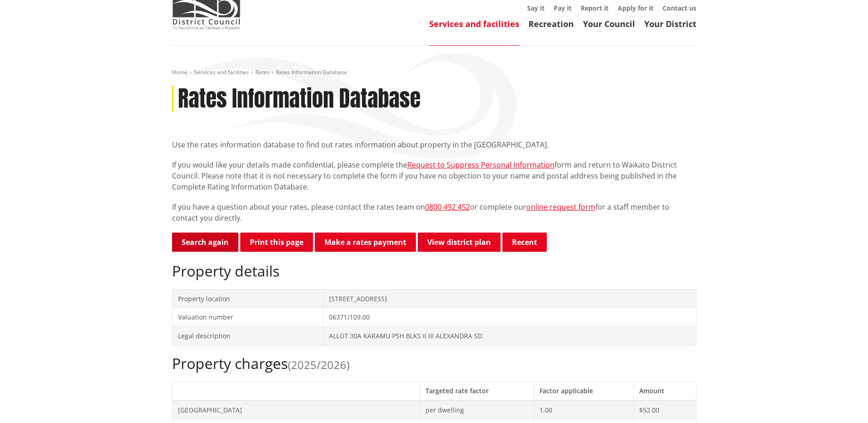 This screenshot has height=423, width=868. What do you see at coordinates (561, 207) in the screenshot?
I see `a: online request form` at bounding box center [561, 207].